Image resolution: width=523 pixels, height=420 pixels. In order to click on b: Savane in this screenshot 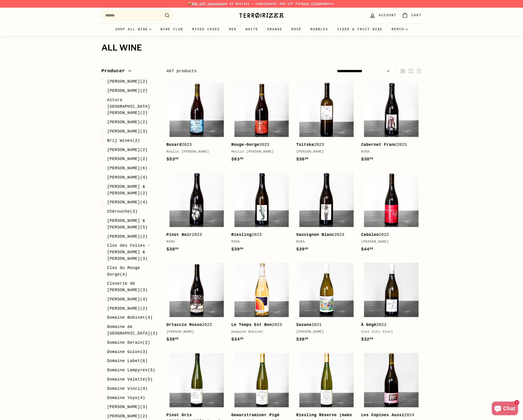, I will do `click(304, 325)`.